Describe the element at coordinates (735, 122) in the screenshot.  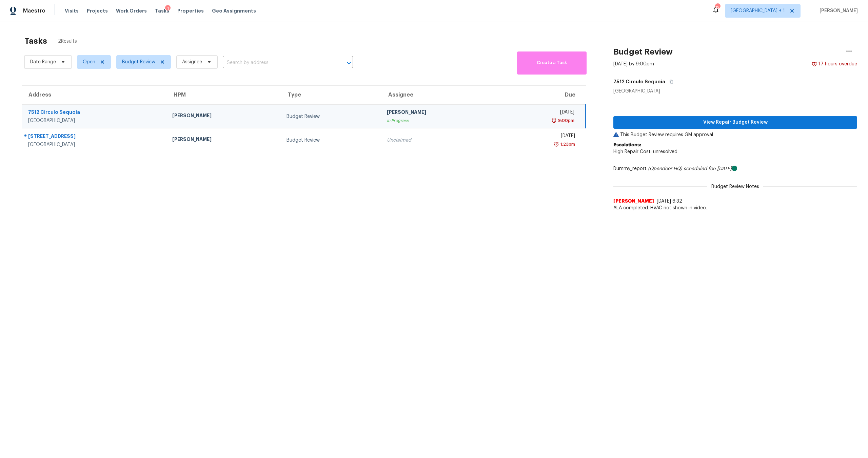
I see `button: View Repair Budget Review` at that location.